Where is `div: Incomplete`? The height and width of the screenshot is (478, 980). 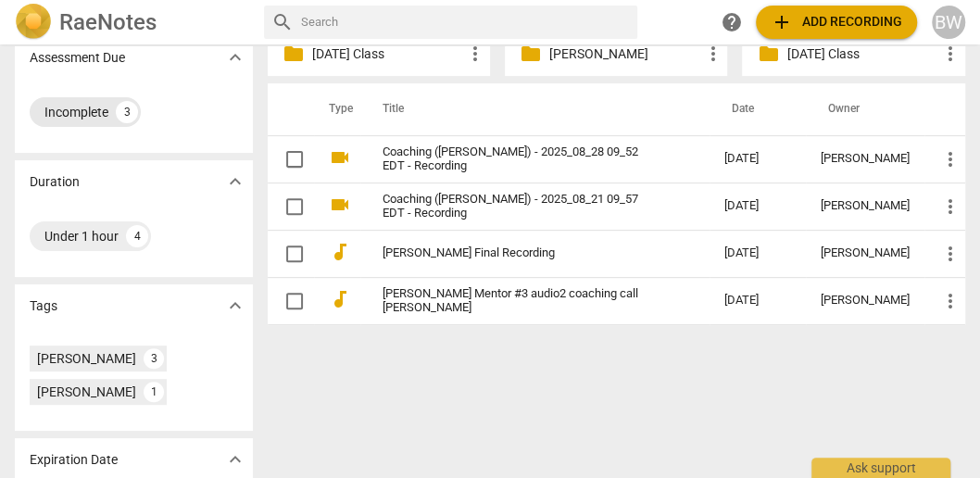 div: Incomplete is located at coordinates (76, 112).